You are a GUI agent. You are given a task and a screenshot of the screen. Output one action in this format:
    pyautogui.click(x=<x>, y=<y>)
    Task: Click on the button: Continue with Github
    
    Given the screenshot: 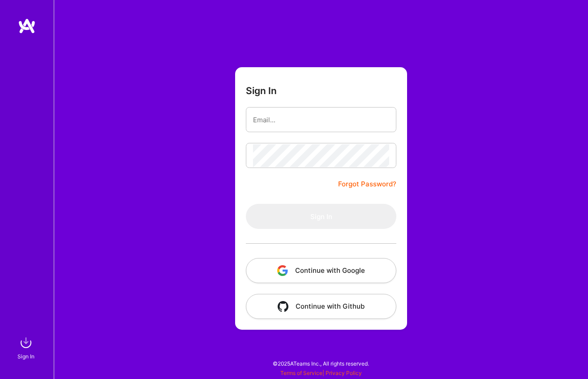 What is the action you would take?
    pyautogui.click(x=321, y=306)
    